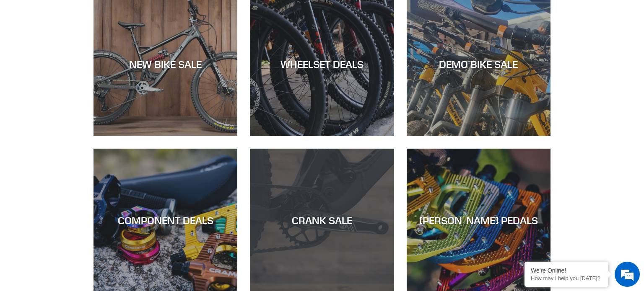 The height and width of the screenshot is (291, 644). I want to click on div: COMPONENT DEALS, so click(165, 221).